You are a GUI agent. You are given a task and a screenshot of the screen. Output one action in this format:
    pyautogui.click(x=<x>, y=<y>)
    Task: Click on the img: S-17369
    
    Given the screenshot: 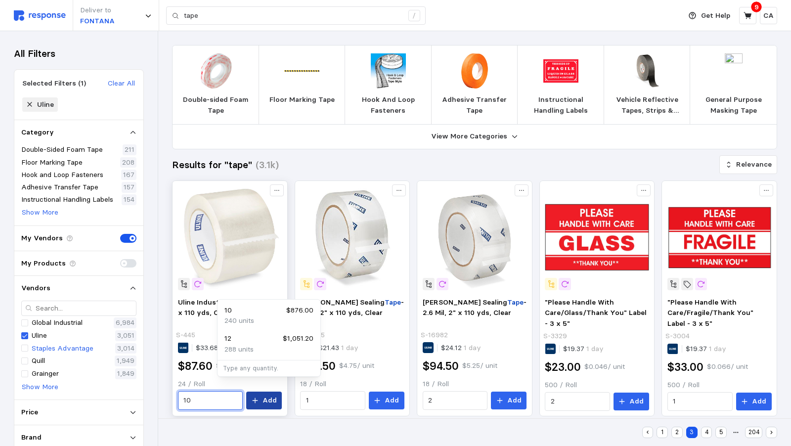 What is the action you would take?
    pyautogui.click(x=647, y=71)
    